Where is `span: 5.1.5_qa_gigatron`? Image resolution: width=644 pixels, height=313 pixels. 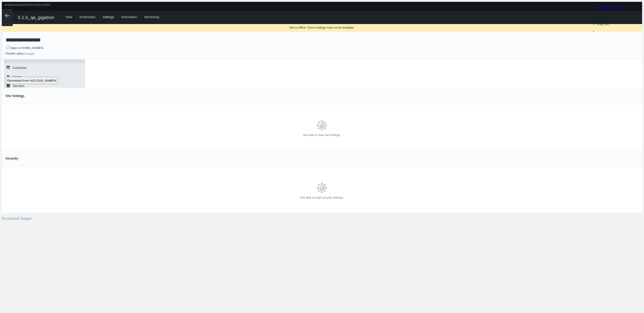
span: 5.1.5_qa_gigatron is located at coordinates (36, 17).